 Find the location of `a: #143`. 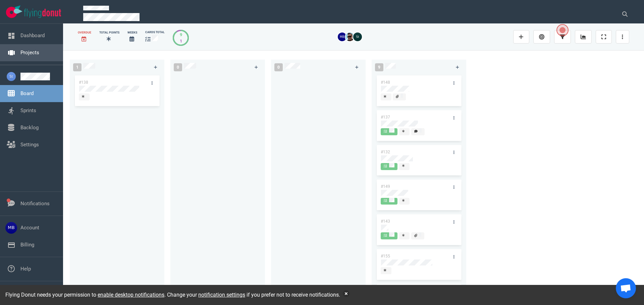

a: #143 is located at coordinates (385, 221).